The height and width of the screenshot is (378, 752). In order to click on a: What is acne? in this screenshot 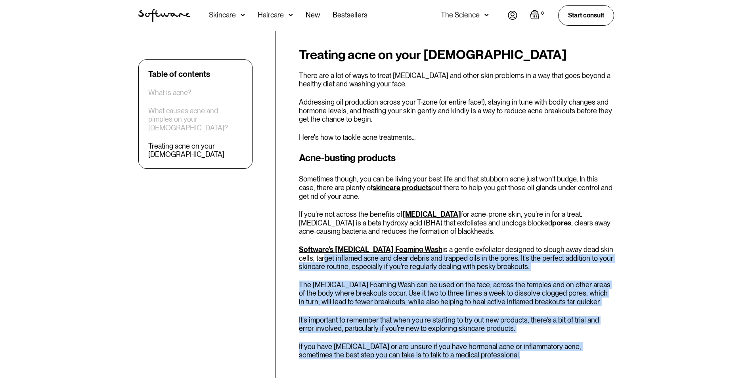, I will do `click(170, 93)`.